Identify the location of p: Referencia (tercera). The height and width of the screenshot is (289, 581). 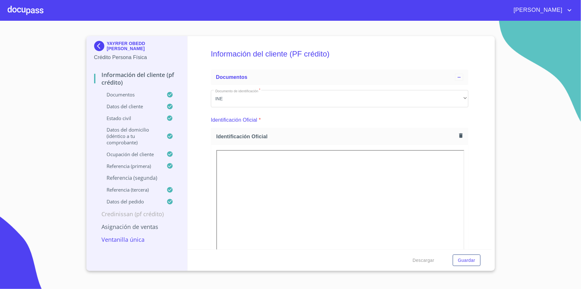
(130, 190).